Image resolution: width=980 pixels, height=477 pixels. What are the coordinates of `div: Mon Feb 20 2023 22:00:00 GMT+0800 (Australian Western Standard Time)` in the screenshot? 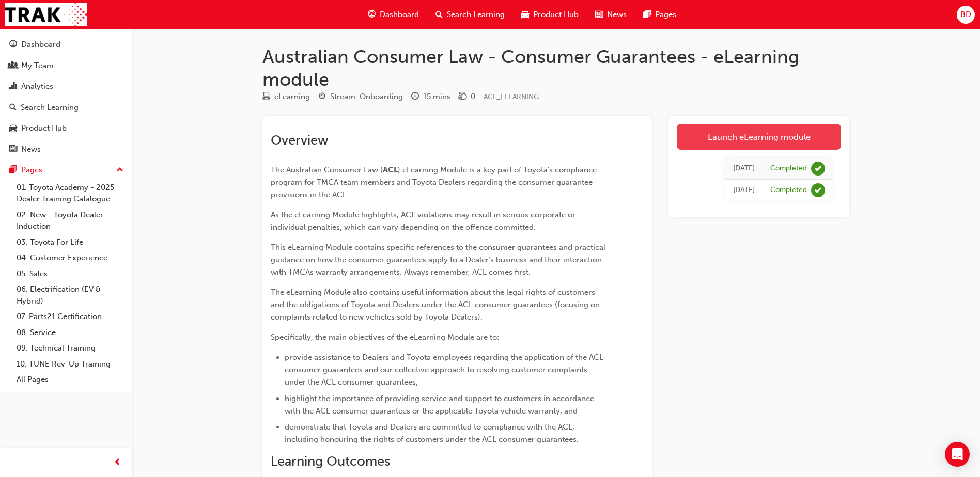 It's located at (744, 168).